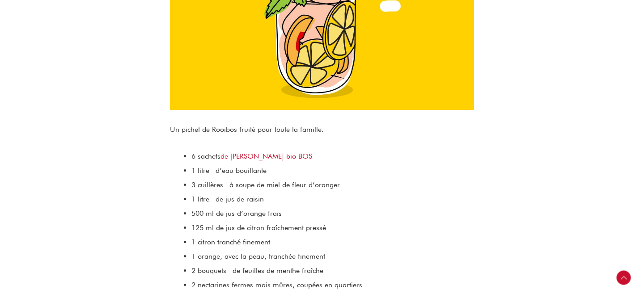  I want to click on li: 6 sachets, so click(333, 156).